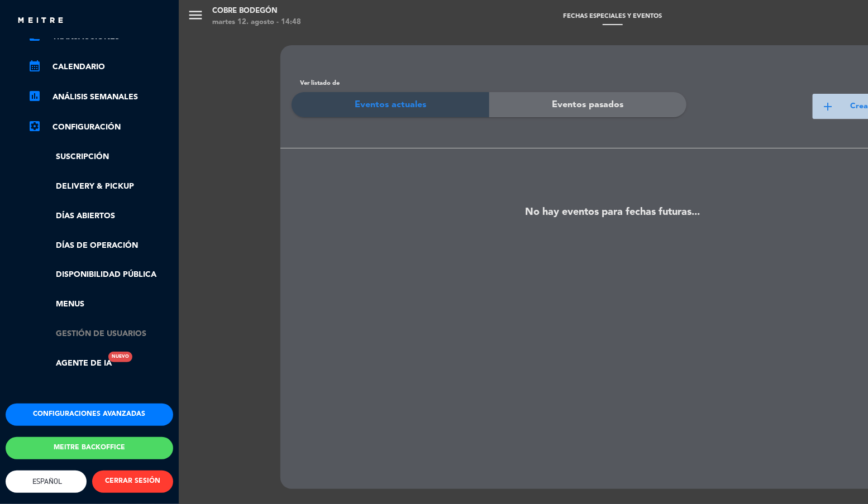  What do you see at coordinates (101, 334) in the screenshot?
I see `a: Gestión de usuarios` at bounding box center [101, 334].